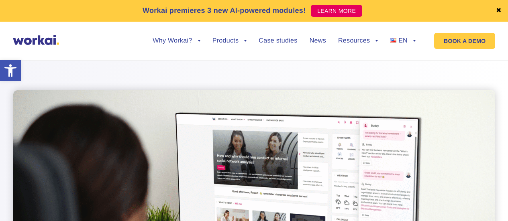  Describe the element at coordinates (403, 41) in the screenshot. I see `a: EN` at that location.